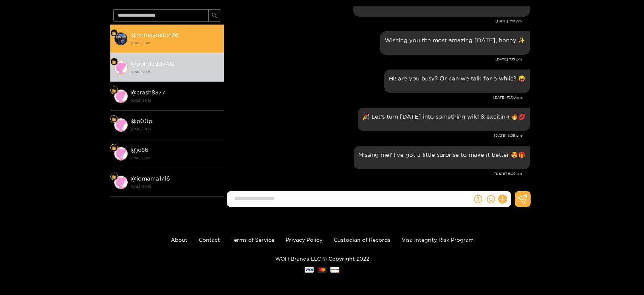  Describe the element at coordinates (214, 15) in the screenshot. I see `span: search` at that location.